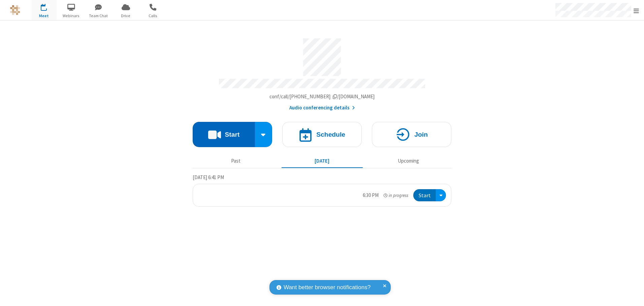  Describe the element at coordinates (99, 16) in the screenshot. I see `span: Team Chat` at that location.